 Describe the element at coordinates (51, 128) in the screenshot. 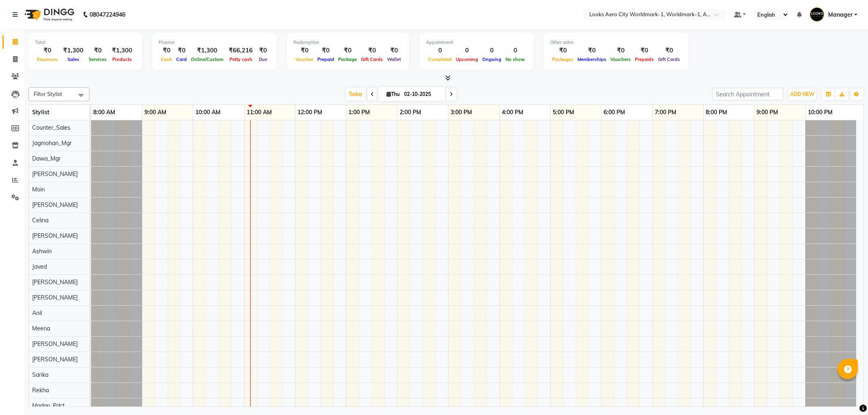

I see `span: Counter_Sales` at that location.